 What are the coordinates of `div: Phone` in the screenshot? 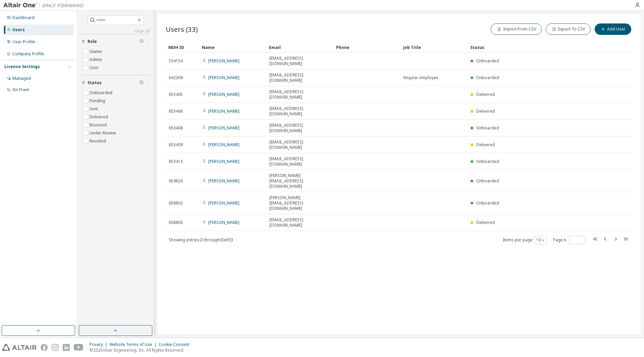 It's located at (367, 47).